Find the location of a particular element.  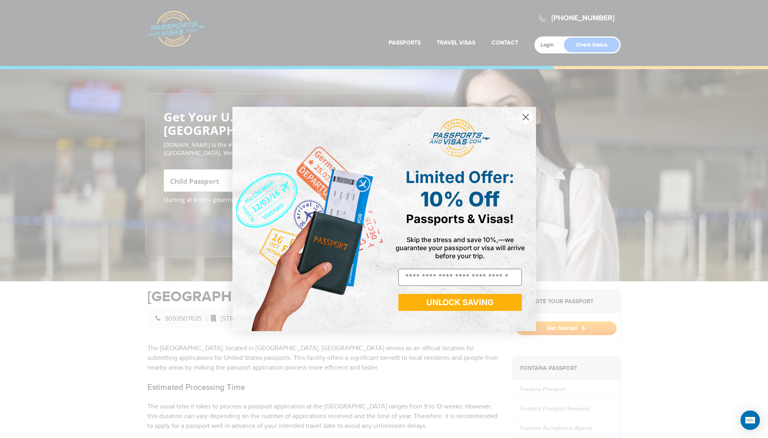

span: Passports & Visas! is located at coordinates (460, 219).